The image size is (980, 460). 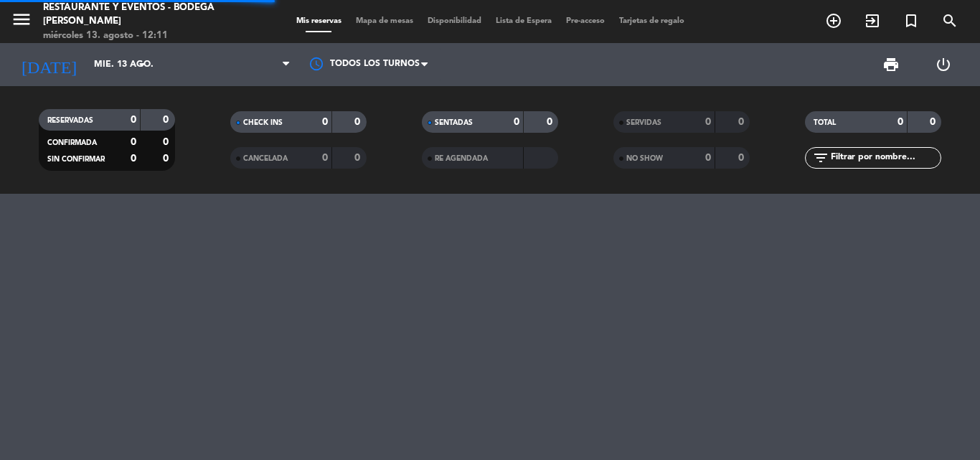 What do you see at coordinates (142, 64) in the screenshot?
I see `i: arrow_drop_down` at bounding box center [142, 64].